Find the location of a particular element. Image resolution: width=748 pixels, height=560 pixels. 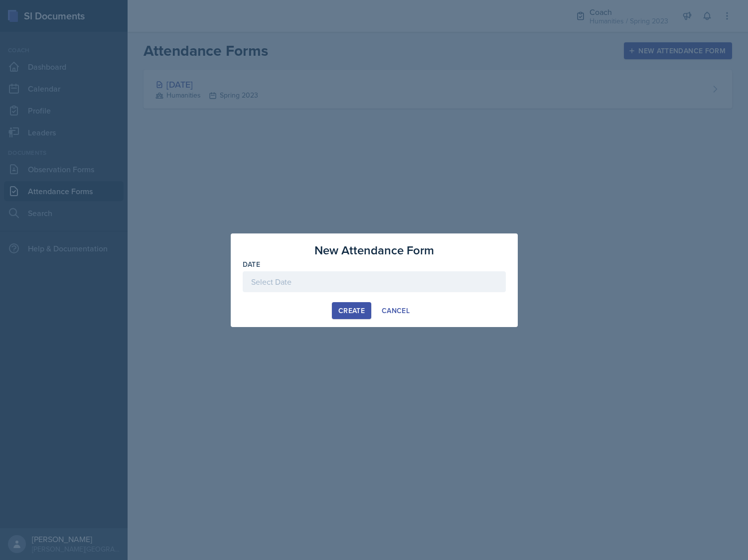

h3: New Attendance Form is located at coordinates (374, 250).